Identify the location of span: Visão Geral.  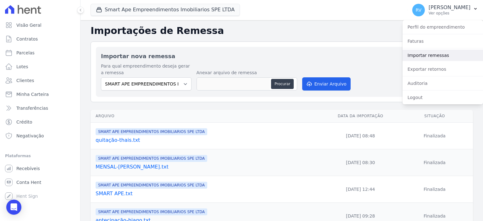
(29, 25).